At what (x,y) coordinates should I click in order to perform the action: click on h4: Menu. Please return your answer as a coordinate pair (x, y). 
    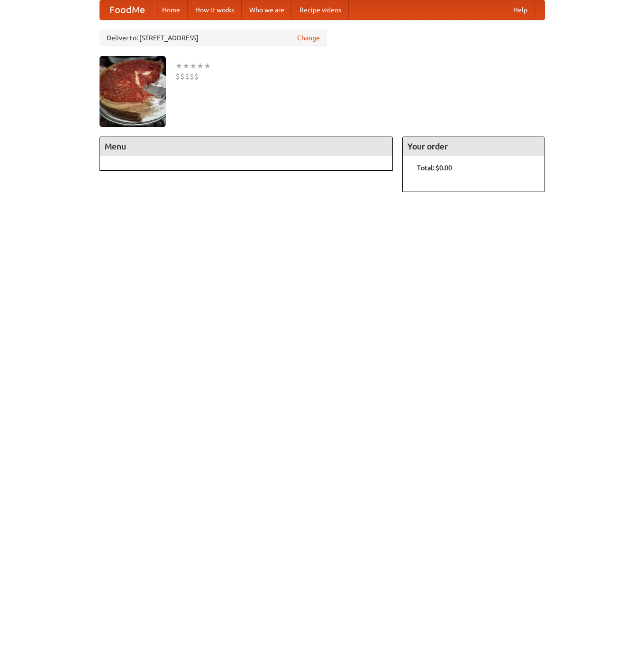
    Looking at the image, I should click on (246, 146).